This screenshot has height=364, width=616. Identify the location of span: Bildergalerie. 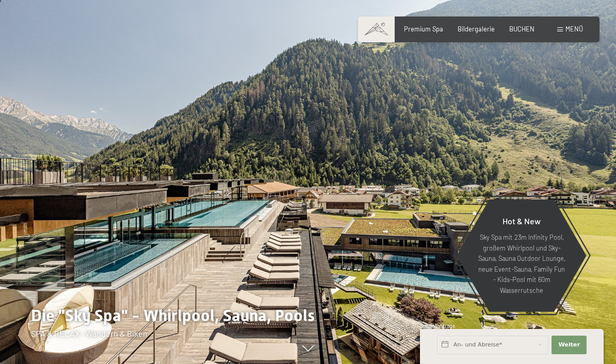
(476, 29).